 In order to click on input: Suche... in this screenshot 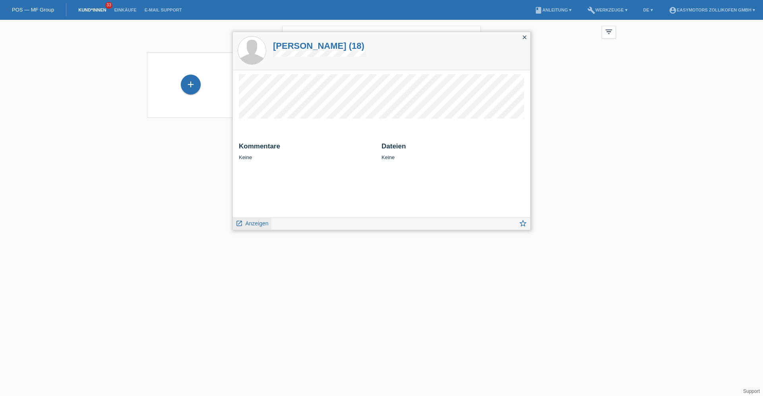, I will do `click(381, 35)`.